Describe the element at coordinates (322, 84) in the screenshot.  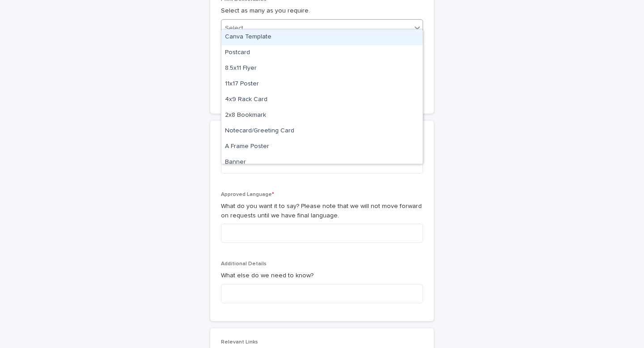
I see `div: 11x17 Poster` at that location.